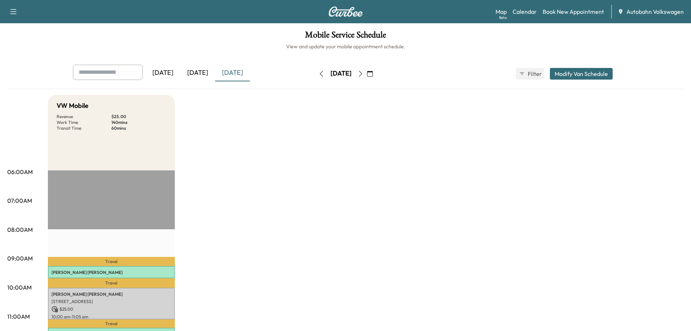  Describe the element at coordinates (20, 172) in the screenshot. I see `p: 06:00AM` at that location.